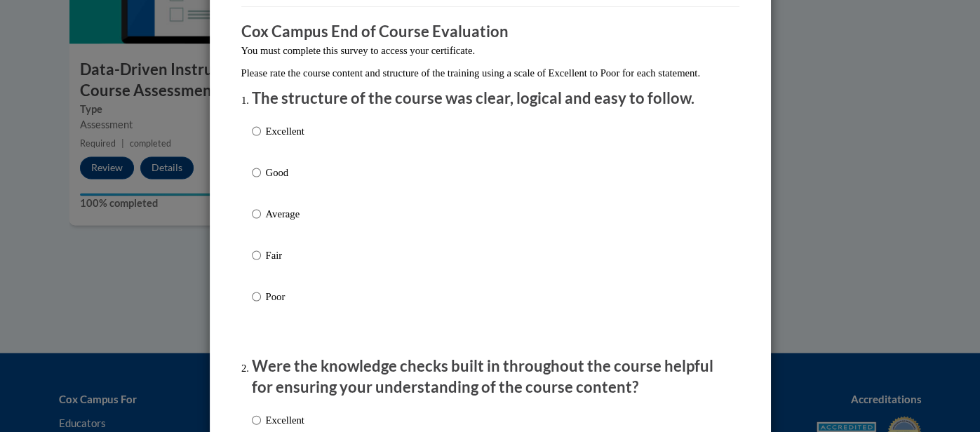 This screenshot has width=980, height=432. Describe the element at coordinates (257, 214) in the screenshot. I see `input: Average` at that location.